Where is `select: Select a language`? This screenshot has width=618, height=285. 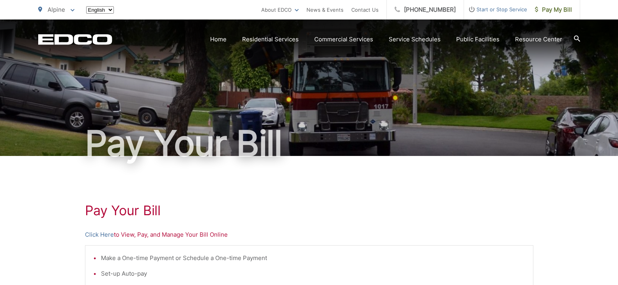 select: Select a language is located at coordinates (100, 10).